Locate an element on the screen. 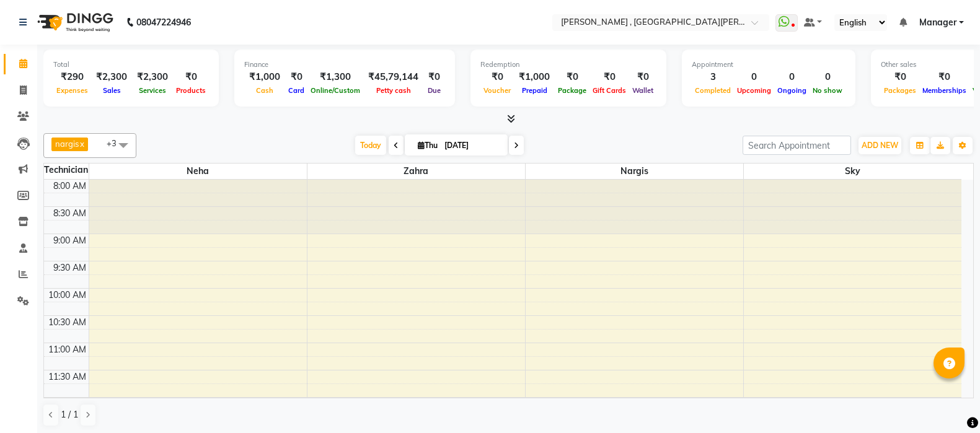 The image size is (980, 433). span: Package is located at coordinates (572, 90).